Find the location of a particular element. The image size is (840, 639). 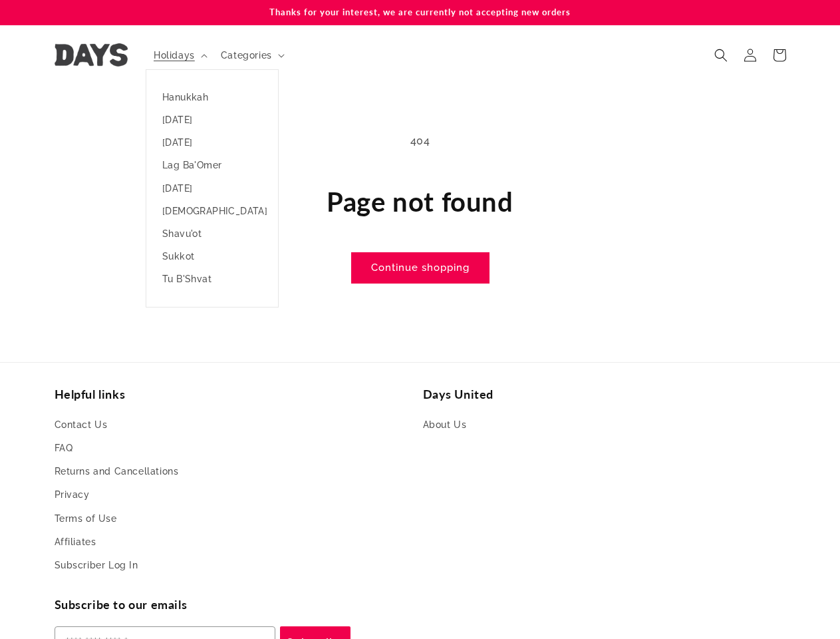

p: 404 is located at coordinates (420, 141).